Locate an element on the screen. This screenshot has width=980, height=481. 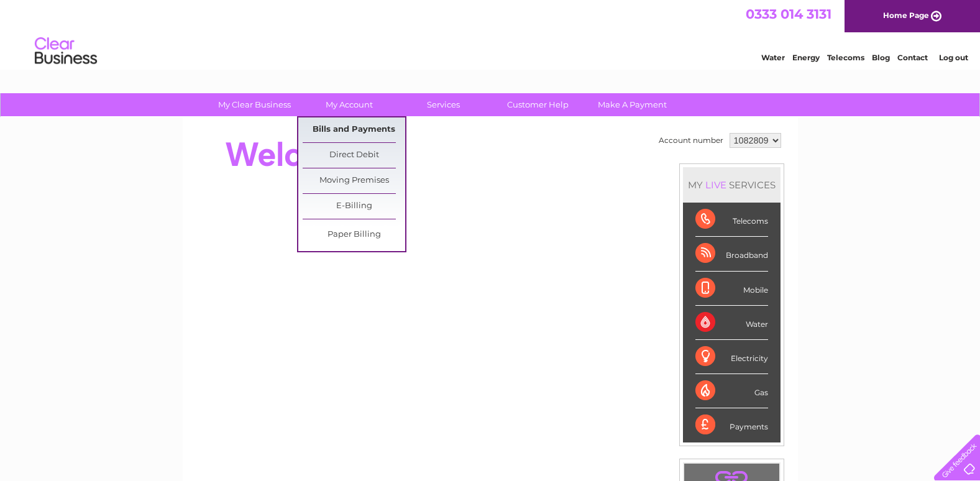
div: Water is located at coordinates (732, 323).